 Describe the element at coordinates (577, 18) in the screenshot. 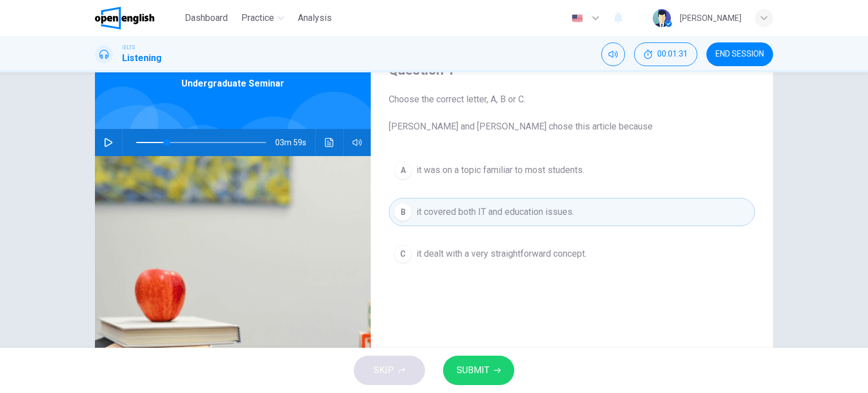

I see `img: en` at that location.